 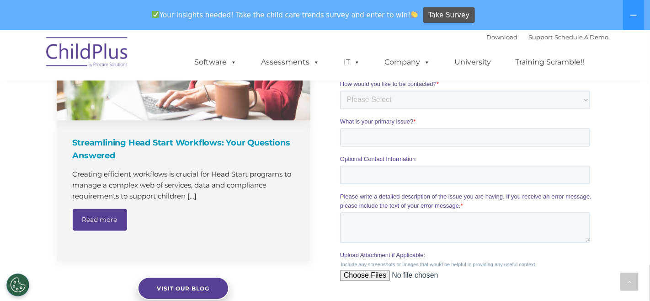 What do you see at coordinates (185, 149) in the screenshot?
I see `h4: Streamlining Head Start Workflows: Your Questions Answered` at bounding box center [185, 149].